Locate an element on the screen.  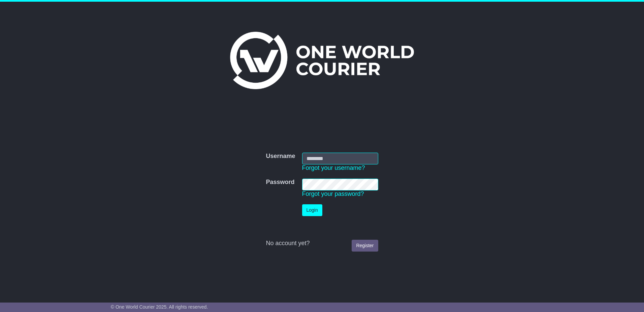
span: © One World Courier 2025. All rights reserved. is located at coordinates (160, 306).